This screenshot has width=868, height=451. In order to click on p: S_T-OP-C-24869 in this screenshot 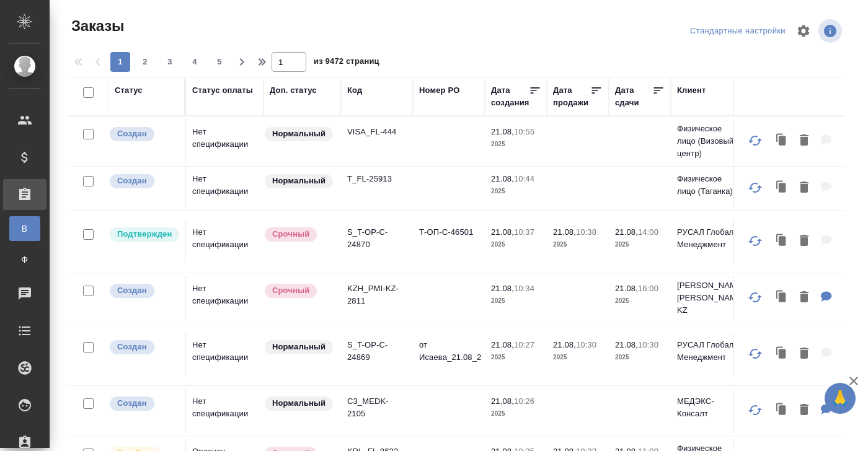, I will do `click(377, 352)`.